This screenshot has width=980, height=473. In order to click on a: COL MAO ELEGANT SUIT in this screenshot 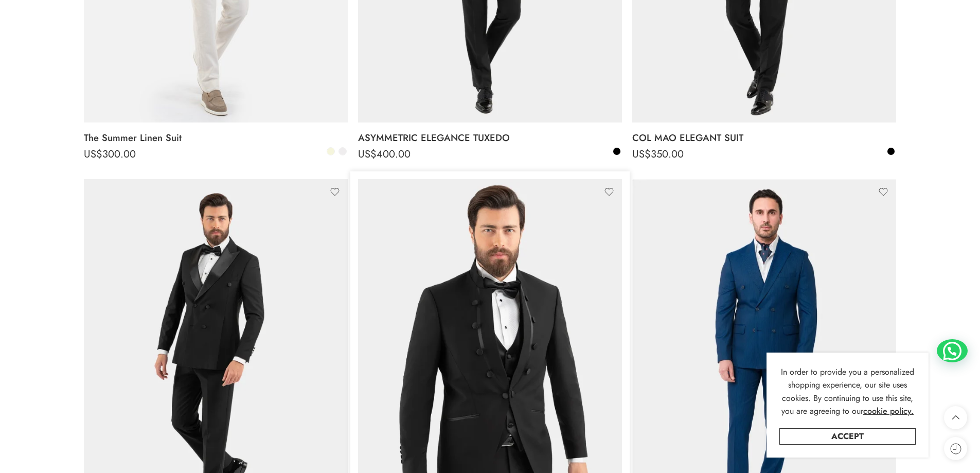, I will do `click(764, 138)`.